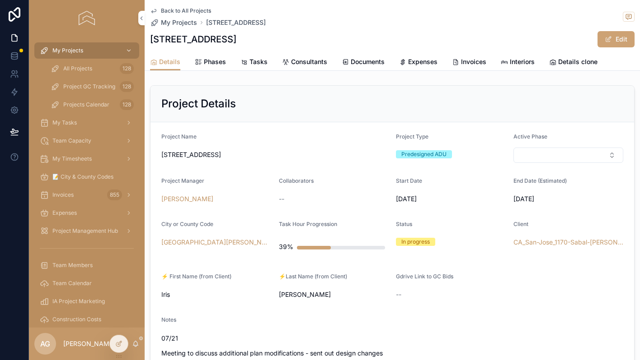 The height and width of the screenshot is (360, 640). Describe the element at coordinates (522, 62) in the screenshot. I see `span: Interiors` at that location.